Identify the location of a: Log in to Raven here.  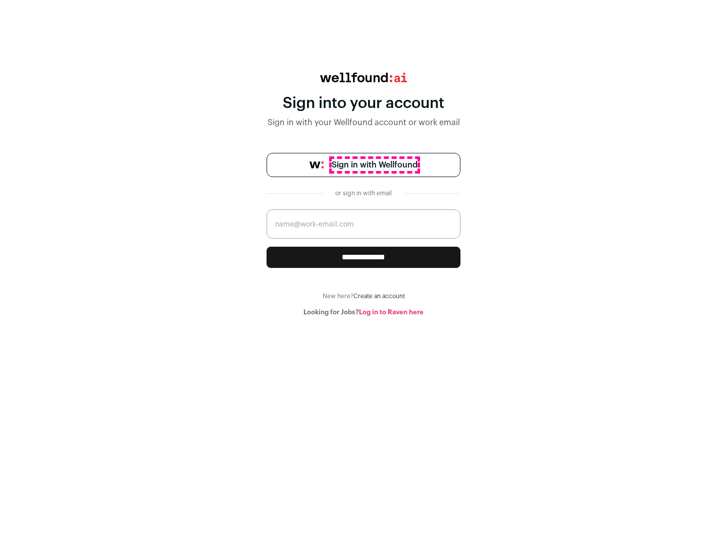
(391, 312).